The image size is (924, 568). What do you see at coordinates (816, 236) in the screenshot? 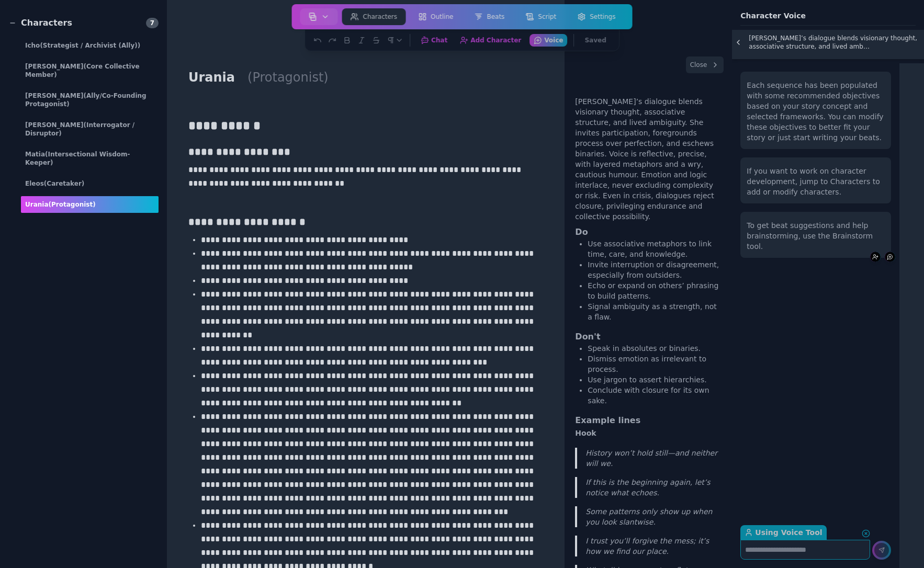
I see `div: To get beat suggestions and help brainstorming, use the Brainstorm tool.` at bounding box center [816, 236].